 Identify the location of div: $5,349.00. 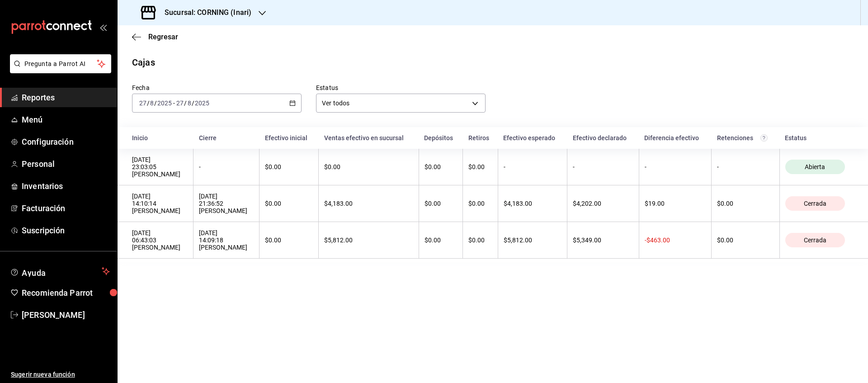
(602, 240).